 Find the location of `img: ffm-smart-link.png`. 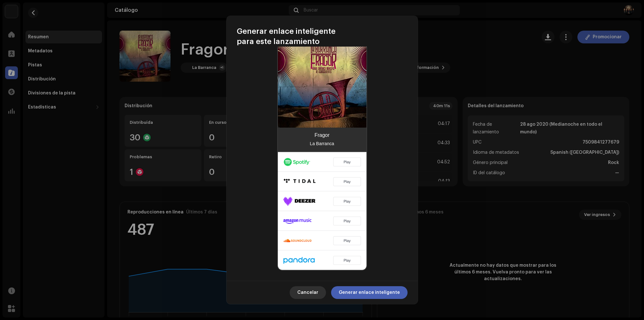

img: ffm-smart-link.png is located at coordinates (322, 211).